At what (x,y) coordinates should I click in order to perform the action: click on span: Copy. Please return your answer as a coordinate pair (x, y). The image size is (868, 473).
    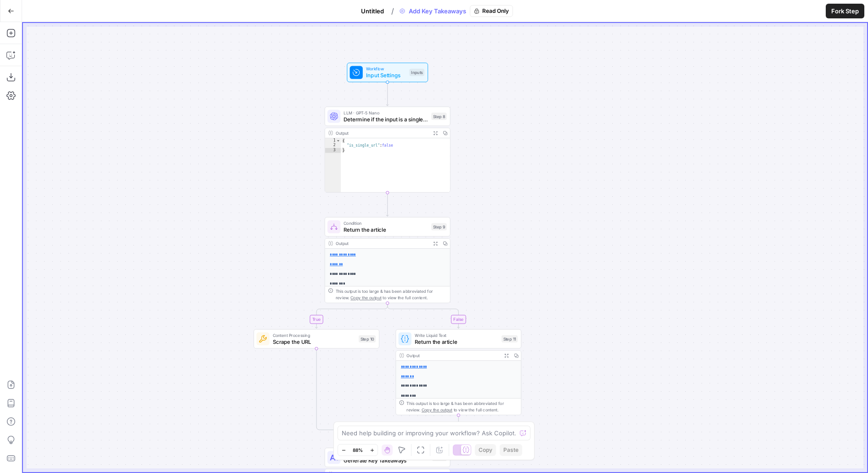
    Looking at the image, I should click on (486, 450).